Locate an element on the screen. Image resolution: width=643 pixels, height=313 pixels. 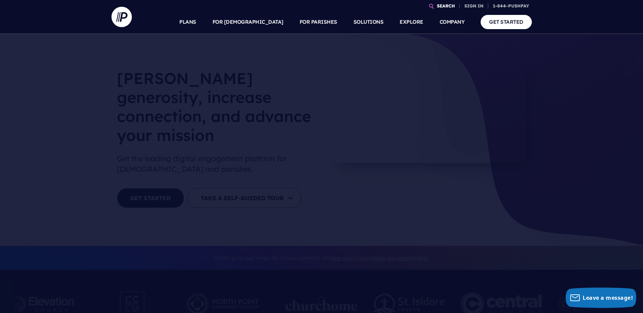
a: PLANS is located at coordinates (188, 22).